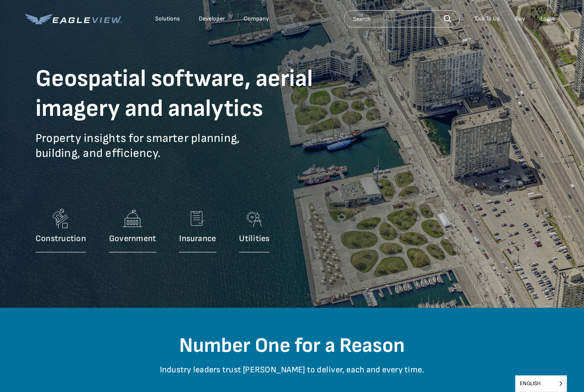 Image resolution: width=584 pixels, height=392 pixels. I want to click on p: Insurance, so click(197, 238).